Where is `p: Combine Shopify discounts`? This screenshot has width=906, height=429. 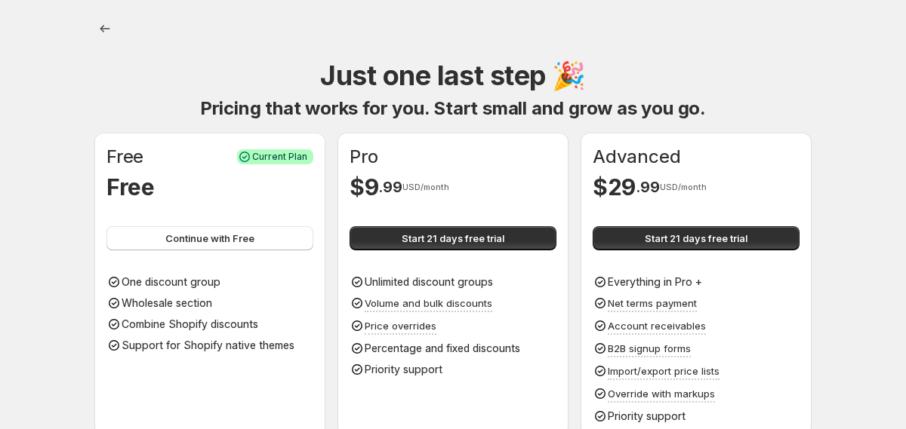
p: Combine Shopify discounts is located at coordinates (189, 325).